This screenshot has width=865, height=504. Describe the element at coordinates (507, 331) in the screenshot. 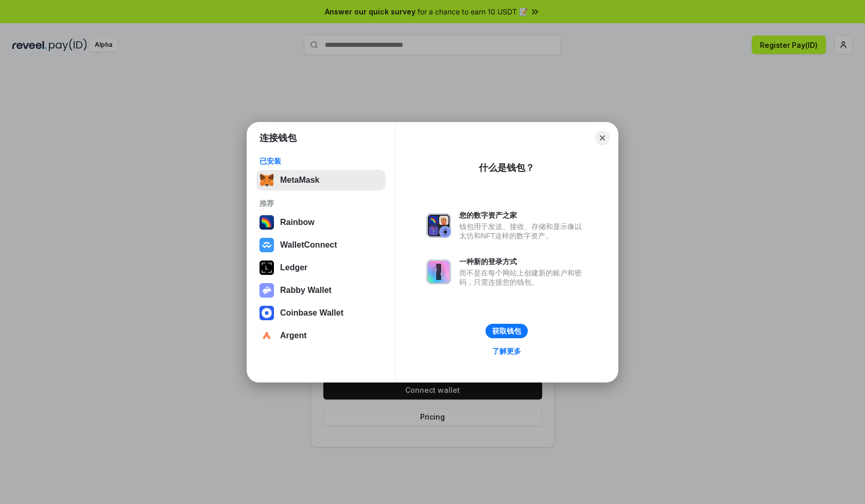

I see `div: 获取钱包` at that location.